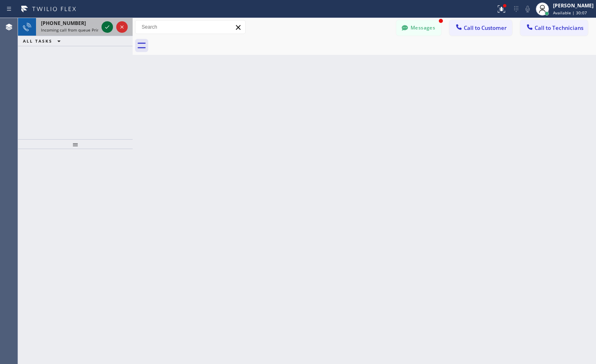  I want to click on span: Incoming call from queue Primary EL, so click(77, 30).